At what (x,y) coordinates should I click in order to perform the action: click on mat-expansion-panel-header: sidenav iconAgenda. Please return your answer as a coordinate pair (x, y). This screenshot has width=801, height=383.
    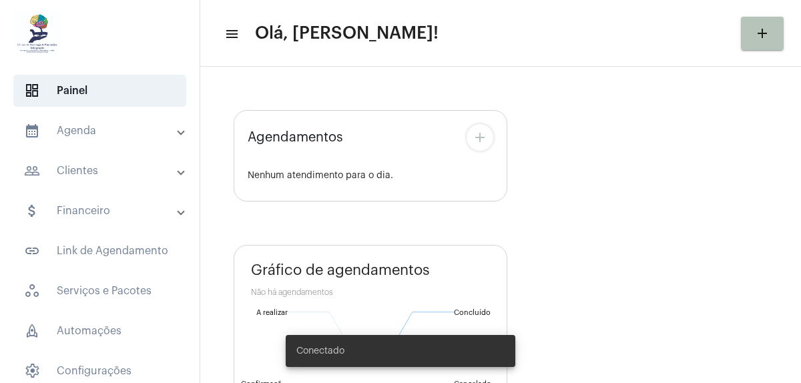
    Looking at the image, I should click on (103, 131).